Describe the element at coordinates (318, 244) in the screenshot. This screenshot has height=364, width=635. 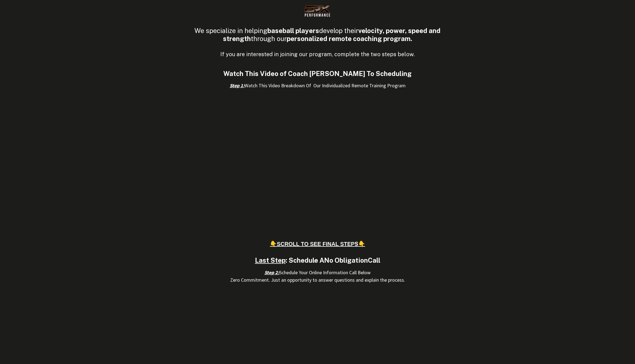
I see `strong: S` at that location.